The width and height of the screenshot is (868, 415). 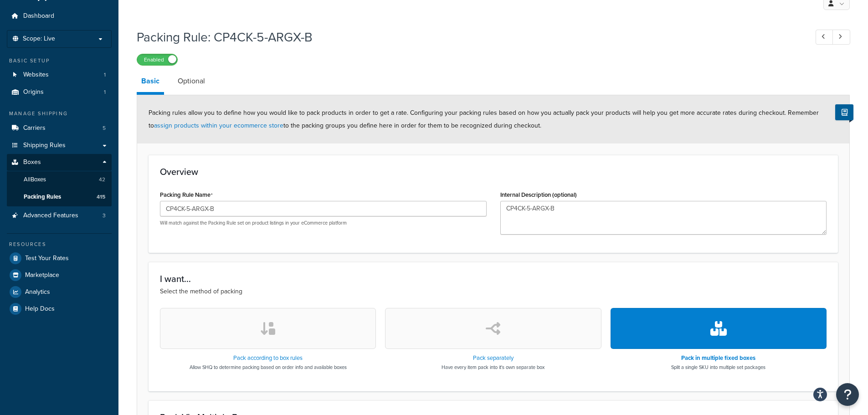 I want to click on div: Resources, so click(x=59, y=244).